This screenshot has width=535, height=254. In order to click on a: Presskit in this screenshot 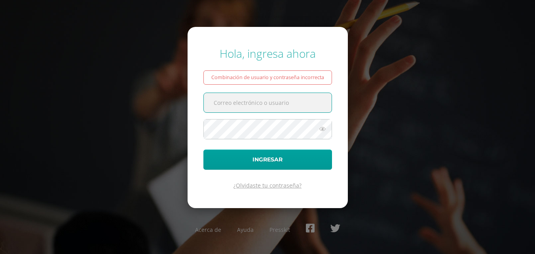, I will do `click(280, 229)`.